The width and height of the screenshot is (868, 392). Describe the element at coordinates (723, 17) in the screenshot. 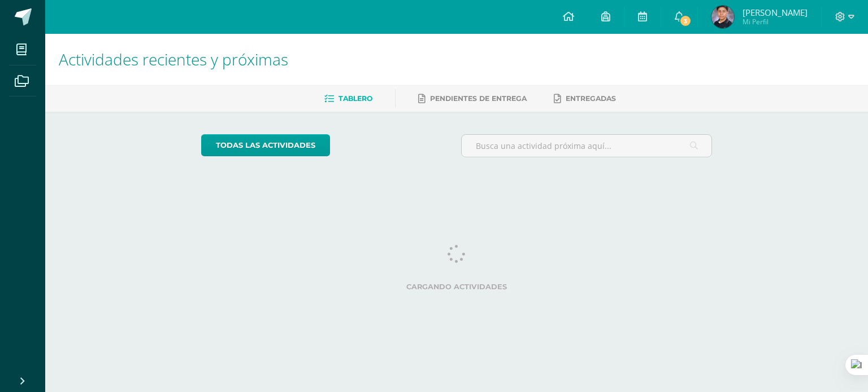

I see `img: cdf3cb3c7d7951f883d9889cb4ddf391.png` at that location.